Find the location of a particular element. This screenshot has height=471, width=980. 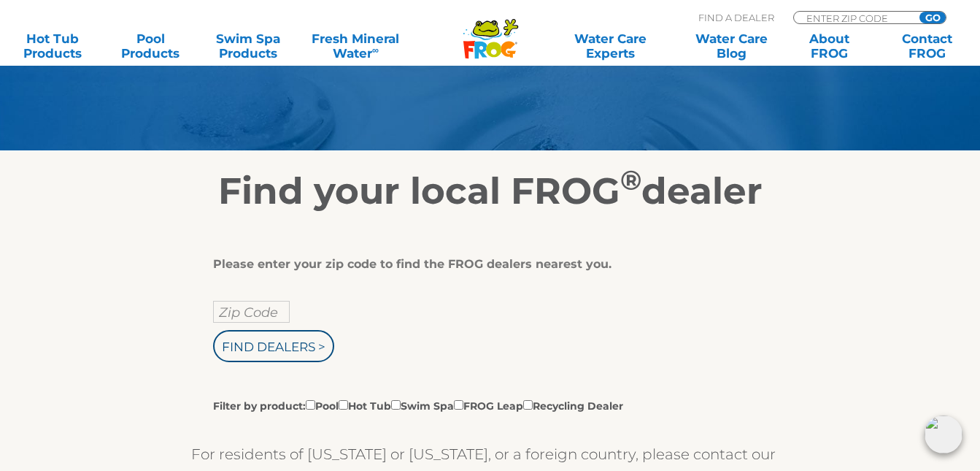

label: Filter by product: Pool Hot Tub Swim Spa FROG Leap Recycling Dealer is located at coordinates (418, 405).